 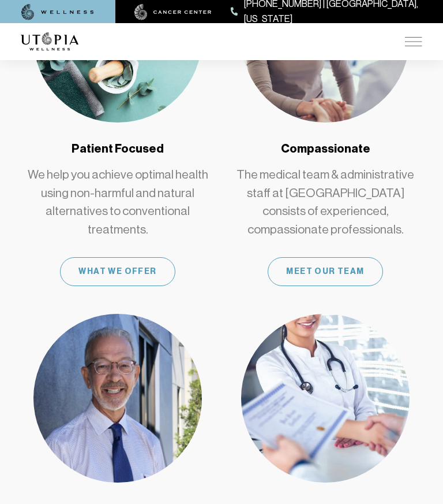 What do you see at coordinates (326, 272) in the screenshot?
I see `div: Meet Our Team` at bounding box center [326, 272].